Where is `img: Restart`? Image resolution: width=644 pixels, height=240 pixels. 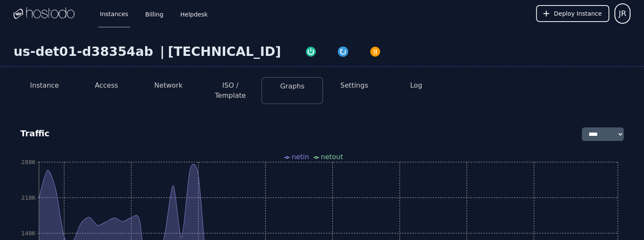
img: Restart is located at coordinates (343, 52).